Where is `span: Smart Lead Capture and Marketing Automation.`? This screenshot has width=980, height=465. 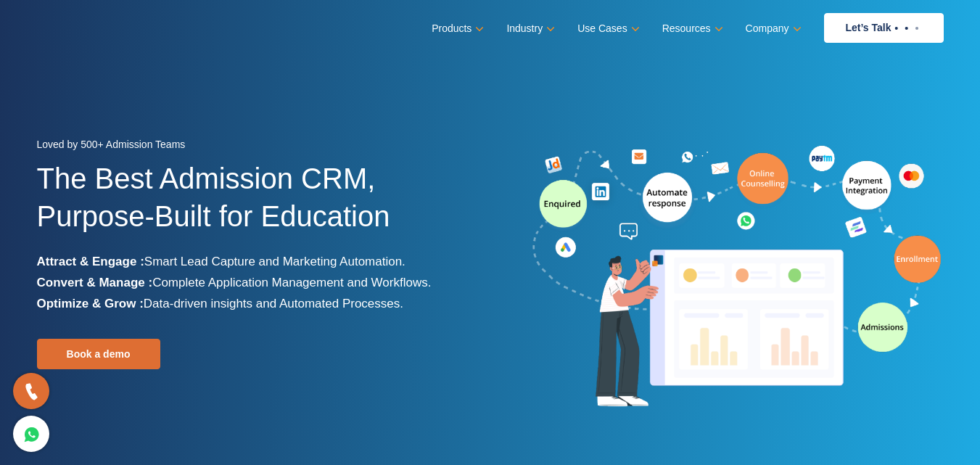
span: Smart Lead Capture and Marketing Automation. is located at coordinates (275, 261).